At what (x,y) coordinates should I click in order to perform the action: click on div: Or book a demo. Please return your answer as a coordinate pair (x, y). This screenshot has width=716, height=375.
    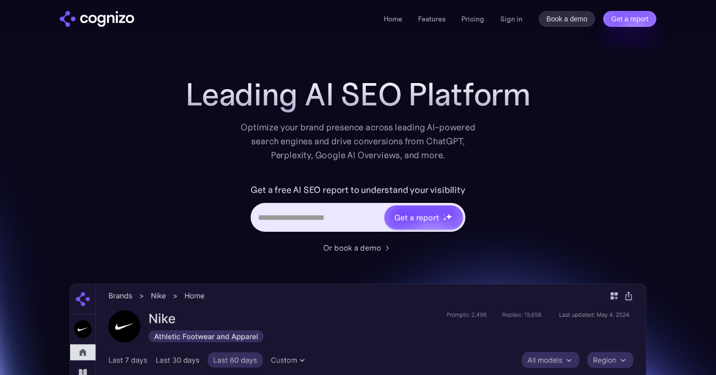
    Looking at the image, I should click on (352, 248).